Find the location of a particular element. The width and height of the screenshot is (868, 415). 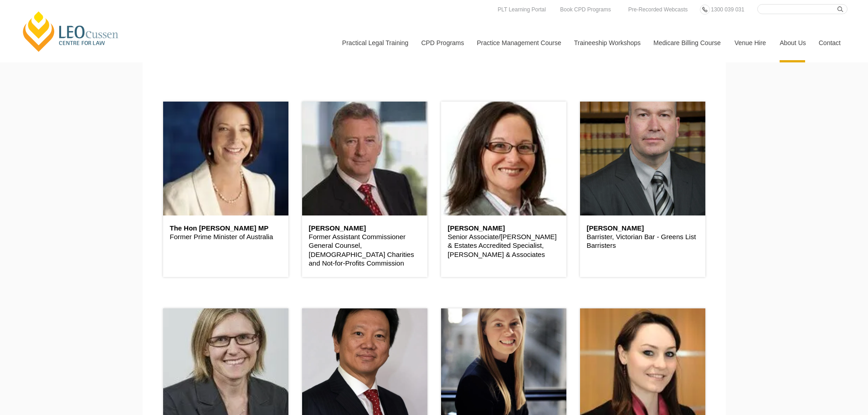

a: Venue Hire is located at coordinates (750, 43).